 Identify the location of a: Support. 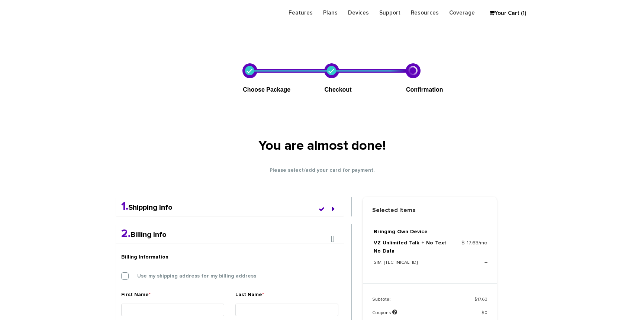
(390, 12).